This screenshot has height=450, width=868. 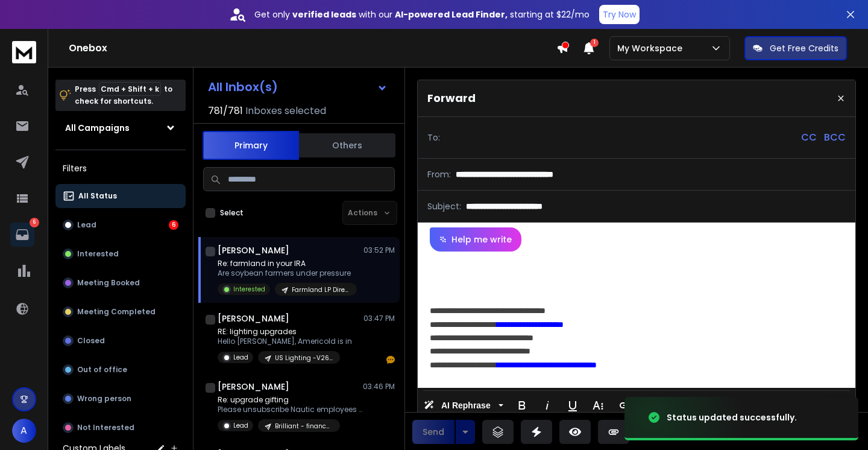 What do you see at coordinates (626, 406) in the screenshot?
I see `button: Insert Link (⌘K)` at bounding box center [626, 406].